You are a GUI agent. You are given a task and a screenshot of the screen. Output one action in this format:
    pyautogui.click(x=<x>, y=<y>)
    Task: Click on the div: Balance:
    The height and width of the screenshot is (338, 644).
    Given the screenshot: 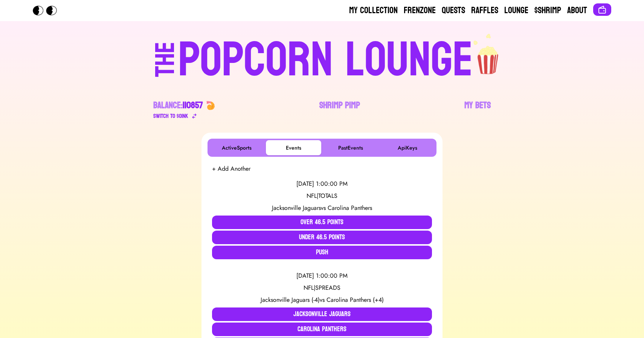 What is the action you would take?
    pyautogui.click(x=178, y=105)
    